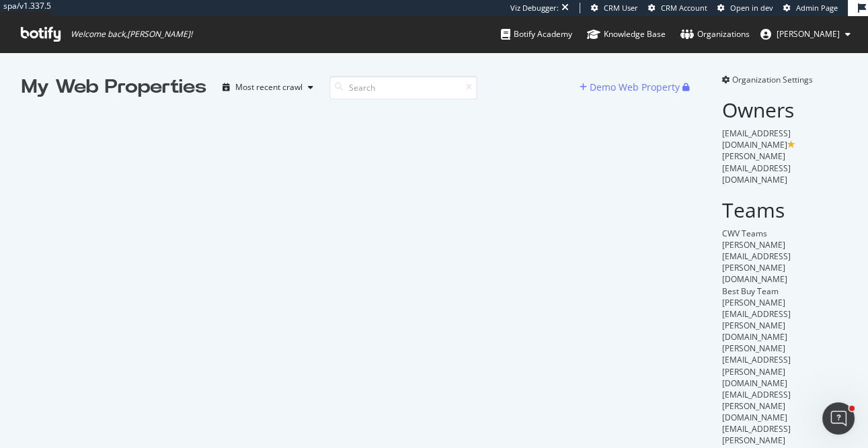  I want to click on a: Open in dev, so click(744, 8).